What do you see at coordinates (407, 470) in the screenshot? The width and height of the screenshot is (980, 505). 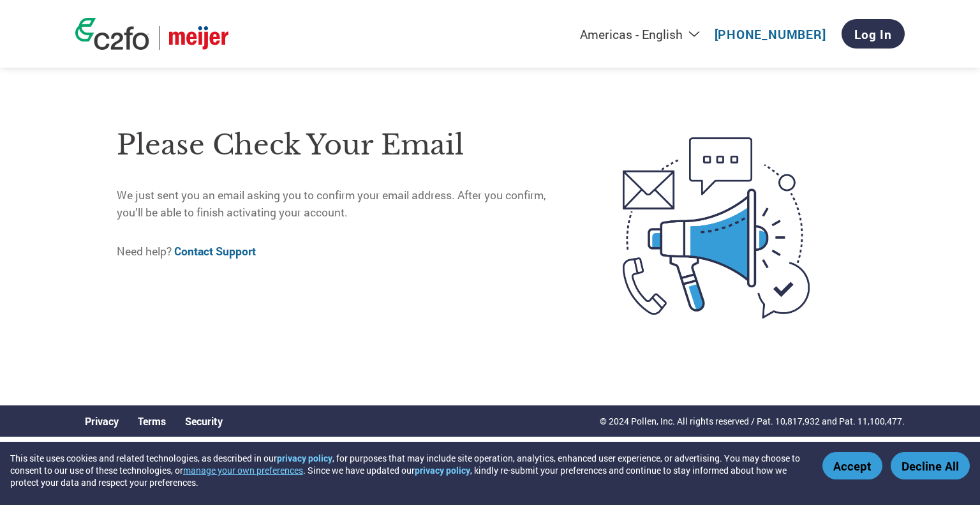 I see `div: This site uses cookies and related technologies, as described in our , for purposes that may incl...` at bounding box center [407, 470].